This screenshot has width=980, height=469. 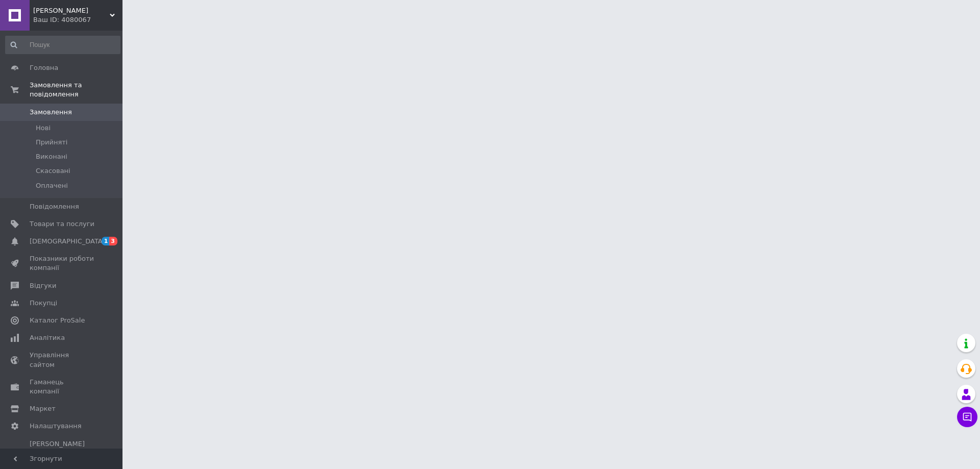 What do you see at coordinates (62, 387) in the screenshot?
I see `span: Гаманець компанії` at bounding box center [62, 387].